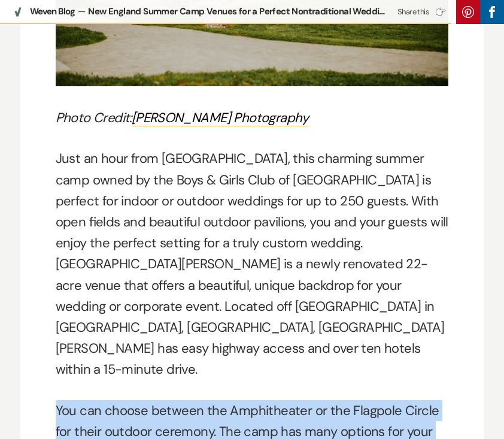 The height and width of the screenshot is (439, 504). I want to click on em: Photo Credit:, so click(182, 117).